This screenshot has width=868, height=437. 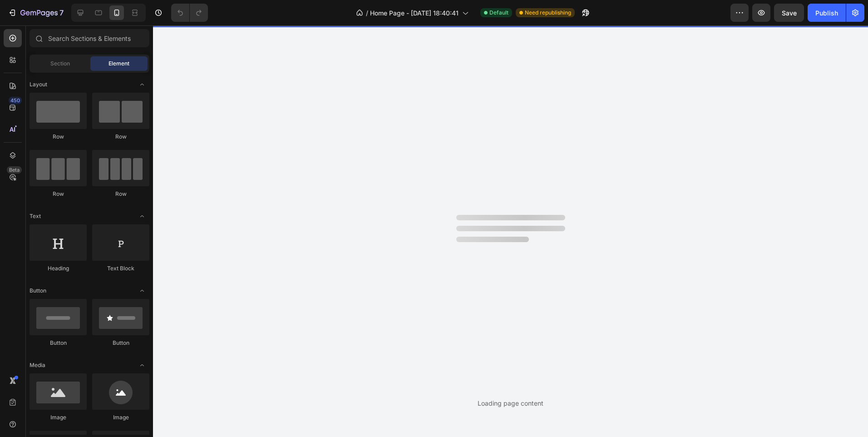 What do you see at coordinates (499, 13) in the screenshot?
I see `span: Default` at bounding box center [499, 13].